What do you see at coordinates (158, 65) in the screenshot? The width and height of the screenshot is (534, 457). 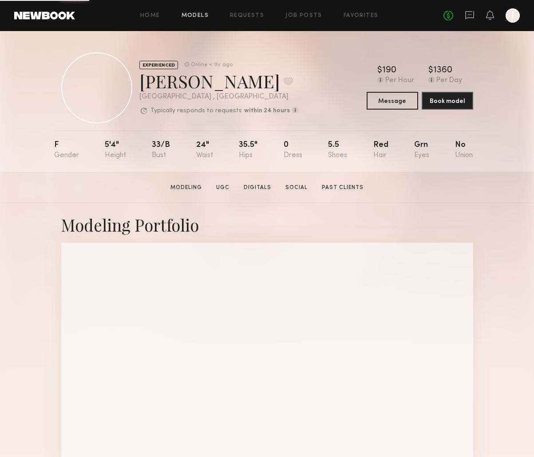 I see `div: EXPERIENCED` at bounding box center [158, 65].